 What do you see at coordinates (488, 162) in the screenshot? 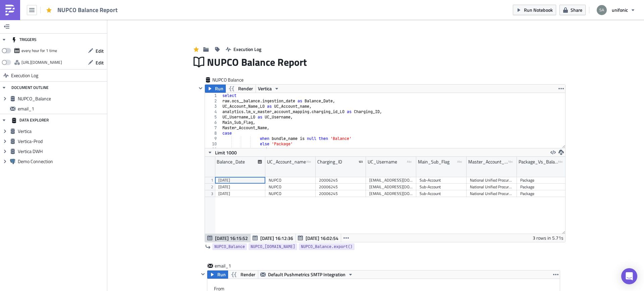
I see `div: Master_Account_Name` at bounding box center [488, 162].